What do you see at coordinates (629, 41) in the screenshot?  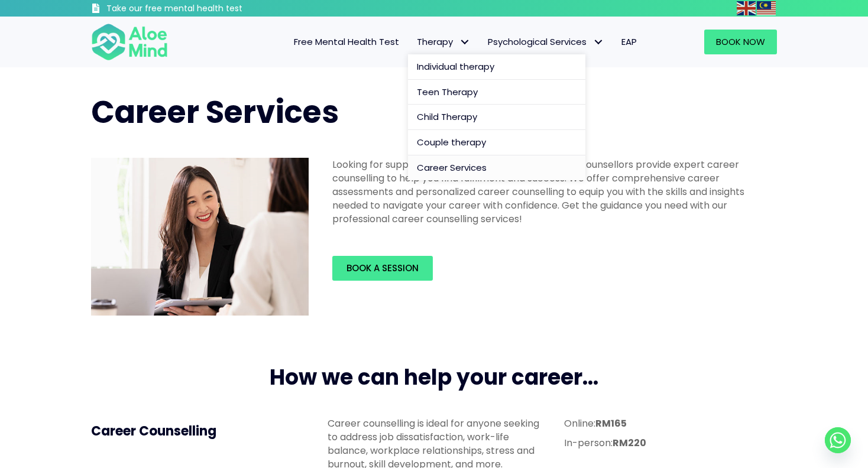 I see `span: EAP` at bounding box center [629, 41].